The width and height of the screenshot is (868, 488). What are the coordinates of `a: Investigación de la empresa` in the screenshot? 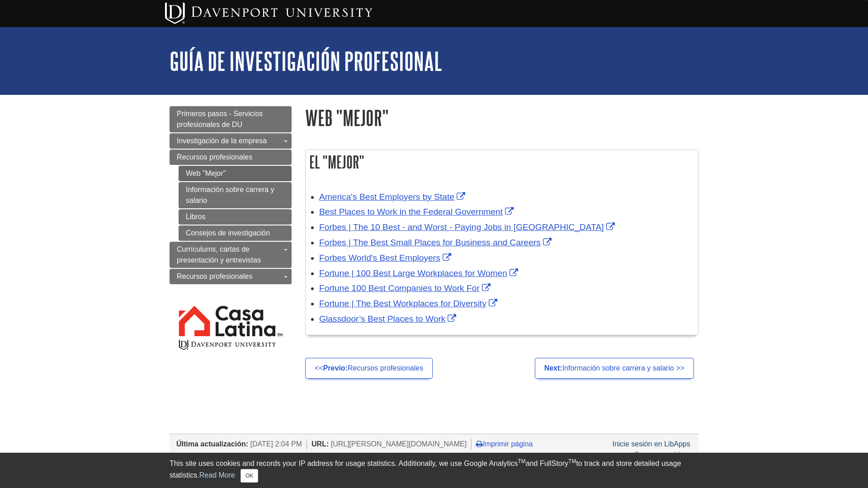 It's located at (231, 141).